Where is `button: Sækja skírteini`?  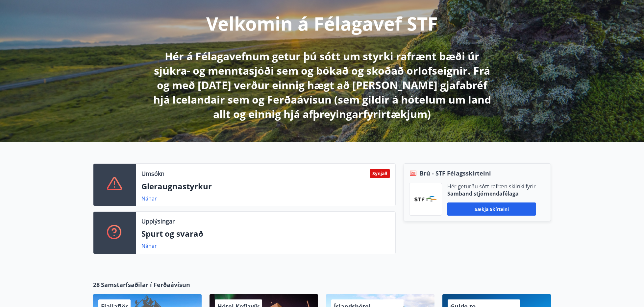 button: Sækja skírteini is located at coordinates (491, 209).